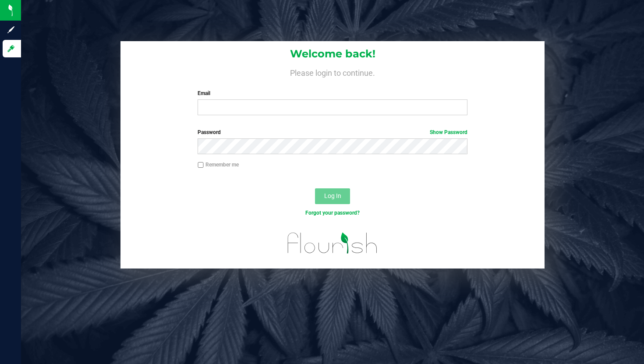  I want to click on button: Log In, so click(332, 196).